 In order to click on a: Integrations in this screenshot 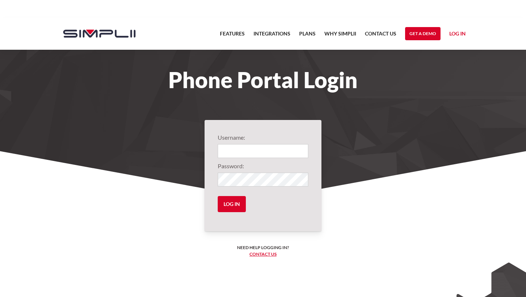, I will do `click(272, 36)`.